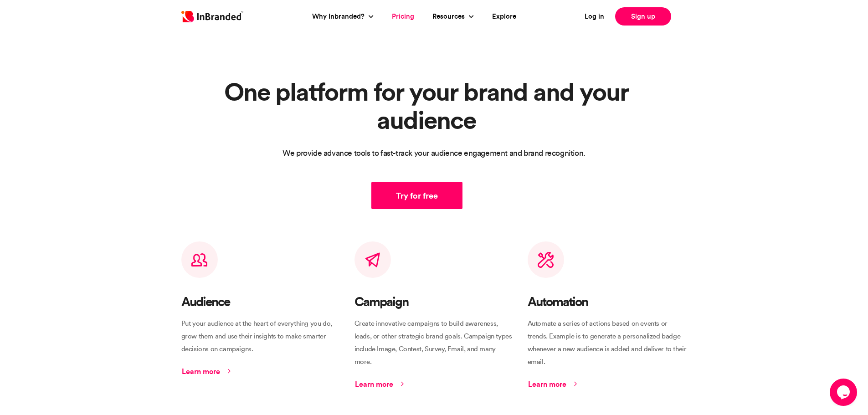 The height and width of the screenshot is (415, 868). I want to click on a: Try for free, so click(417, 195).